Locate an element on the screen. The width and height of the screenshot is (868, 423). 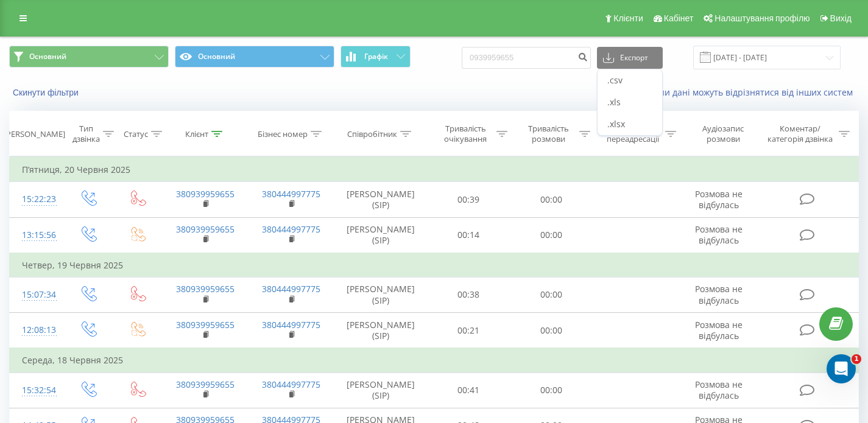
input: Пошук за номером is located at coordinates (526, 58).